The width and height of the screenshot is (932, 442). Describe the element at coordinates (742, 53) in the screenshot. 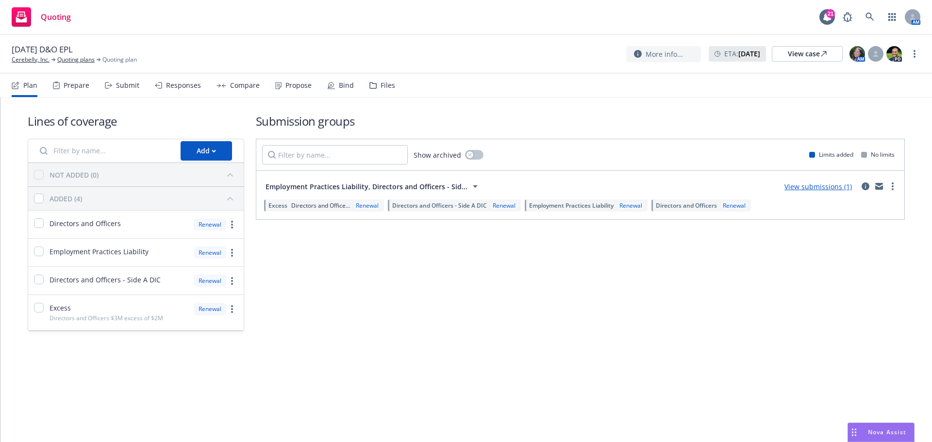

I see `span: ETA :` at that location.